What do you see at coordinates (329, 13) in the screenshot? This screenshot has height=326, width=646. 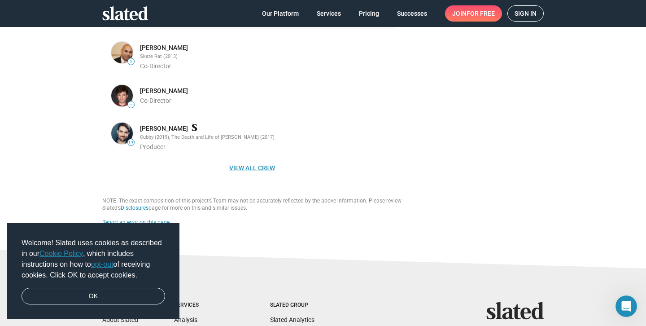 I see `span: Services` at bounding box center [329, 13].